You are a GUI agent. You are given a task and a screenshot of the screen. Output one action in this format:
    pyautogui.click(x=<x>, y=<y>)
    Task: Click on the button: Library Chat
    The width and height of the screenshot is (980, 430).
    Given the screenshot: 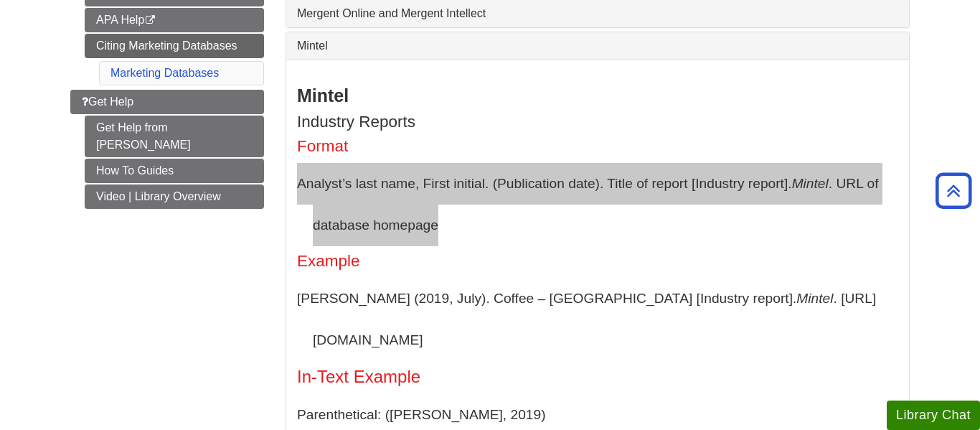 What is the action you would take?
    pyautogui.click(x=934, y=415)
    